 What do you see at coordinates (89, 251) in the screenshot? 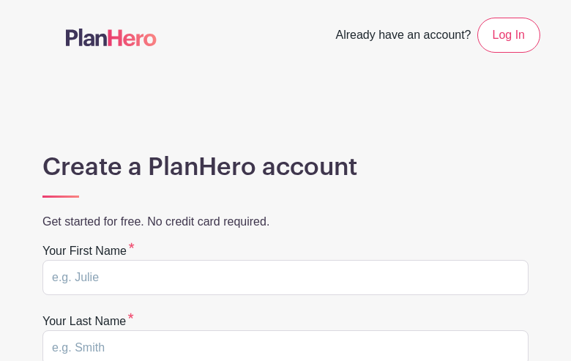
I see `label: Your first name` at bounding box center [89, 251].